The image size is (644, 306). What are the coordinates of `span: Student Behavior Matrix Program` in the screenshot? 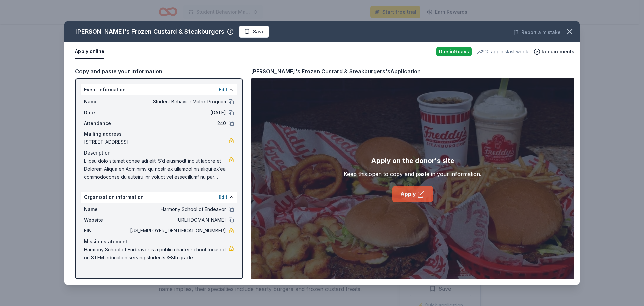 It's located at (177, 102).